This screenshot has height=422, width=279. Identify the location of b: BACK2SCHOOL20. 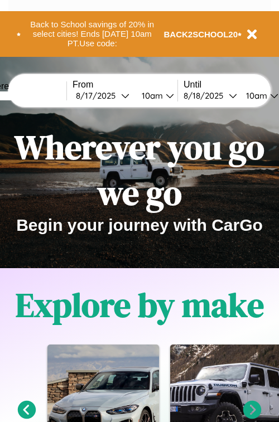
(201, 34).